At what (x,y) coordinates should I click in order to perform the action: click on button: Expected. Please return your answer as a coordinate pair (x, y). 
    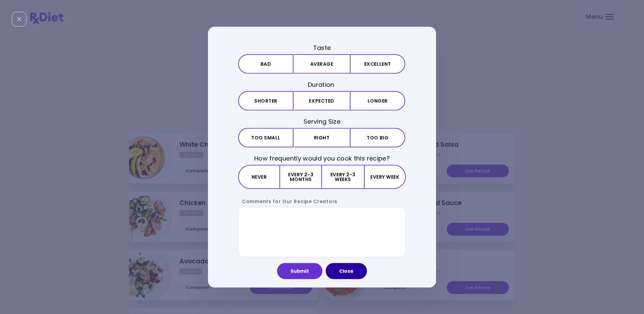
    Looking at the image, I should click on (321, 101).